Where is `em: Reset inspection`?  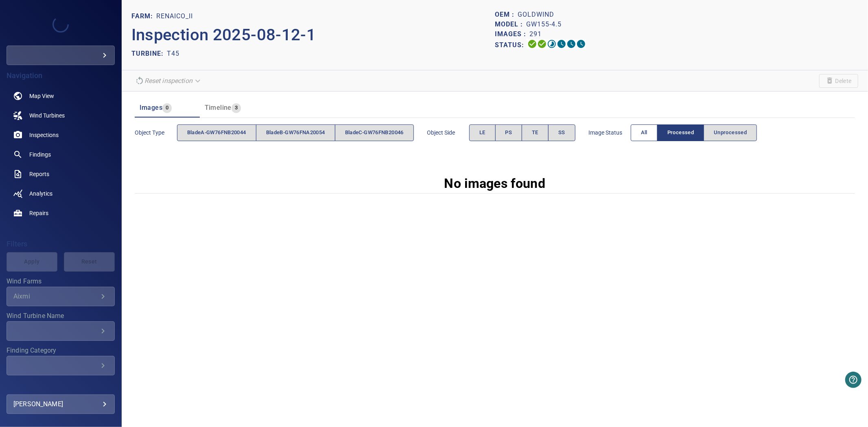 em: Reset inspection is located at coordinates (169, 81).